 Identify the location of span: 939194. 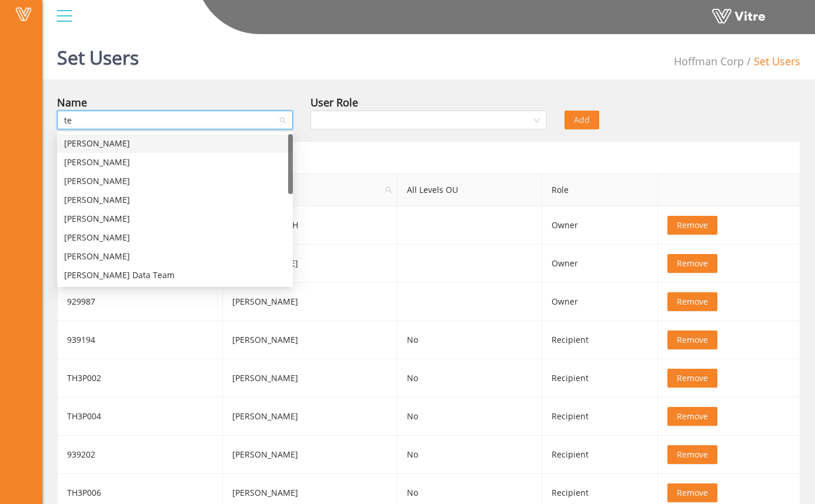
(81, 339).